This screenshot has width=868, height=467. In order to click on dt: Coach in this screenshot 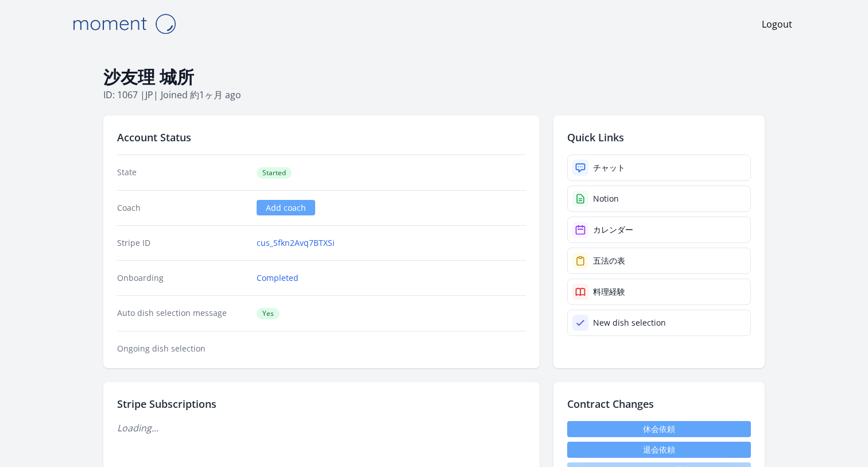, I will do `click(182, 208)`.